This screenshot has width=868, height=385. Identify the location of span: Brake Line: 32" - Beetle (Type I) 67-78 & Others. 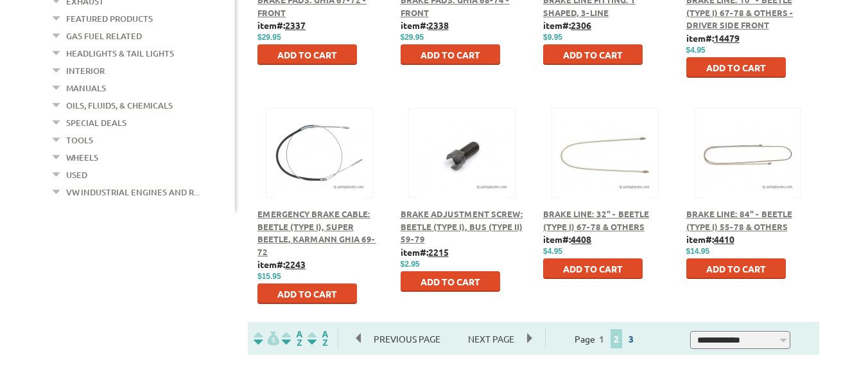
(596, 220).